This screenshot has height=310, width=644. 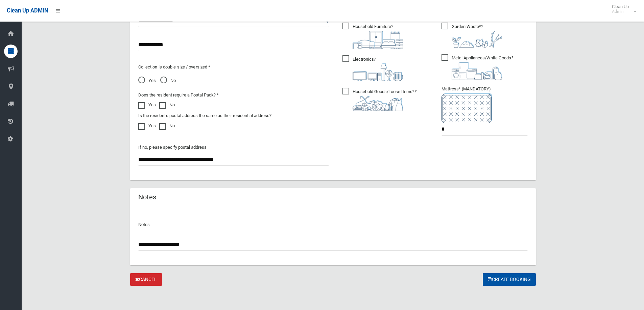 What do you see at coordinates (172, 148) in the screenshot?
I see `label: If no, please specify postal address` at bounding box center [172, 148].